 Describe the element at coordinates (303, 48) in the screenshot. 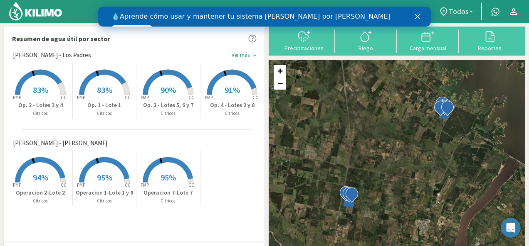

I see `div: Precipitaciones` at that location.